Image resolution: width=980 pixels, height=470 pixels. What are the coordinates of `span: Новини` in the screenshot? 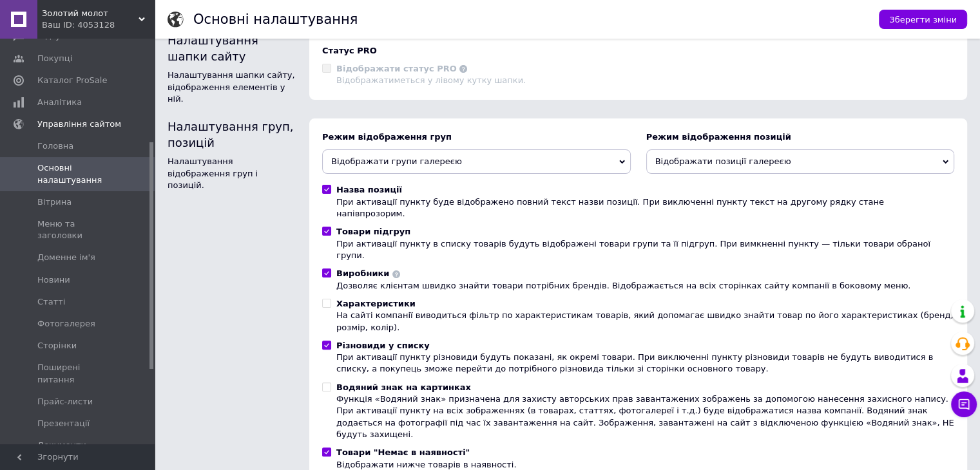 It's located at (53, 280).